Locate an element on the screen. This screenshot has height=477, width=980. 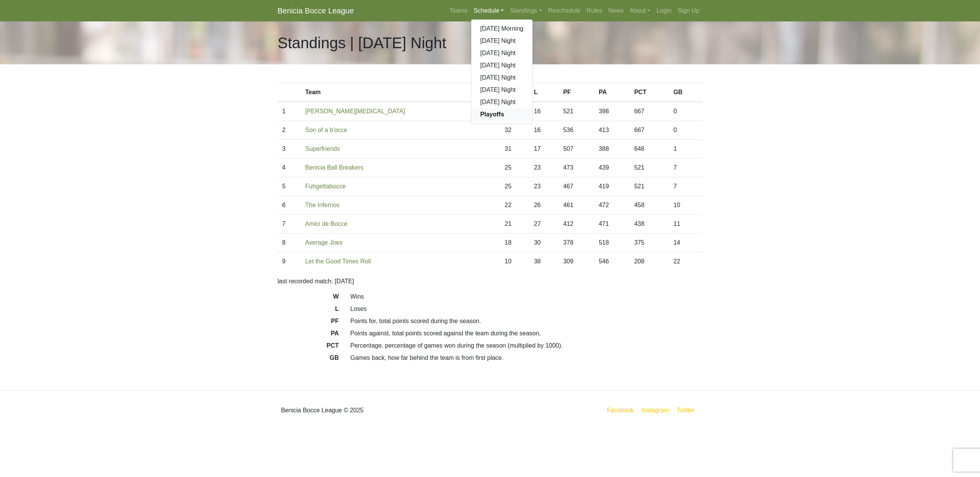
td: 1 is located at coordinates (685, 149).